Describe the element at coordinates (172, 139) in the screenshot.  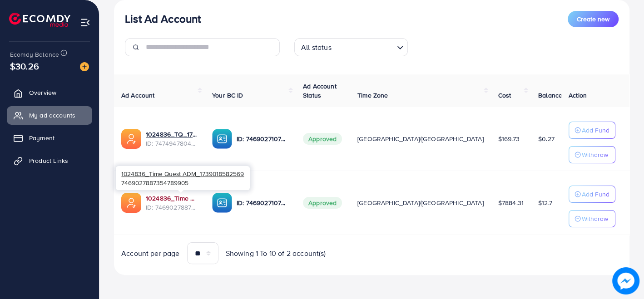
I see `div: <span class='underline'>1024836_TQ_1740396927755</span></br>7474947804864823297` at that location.